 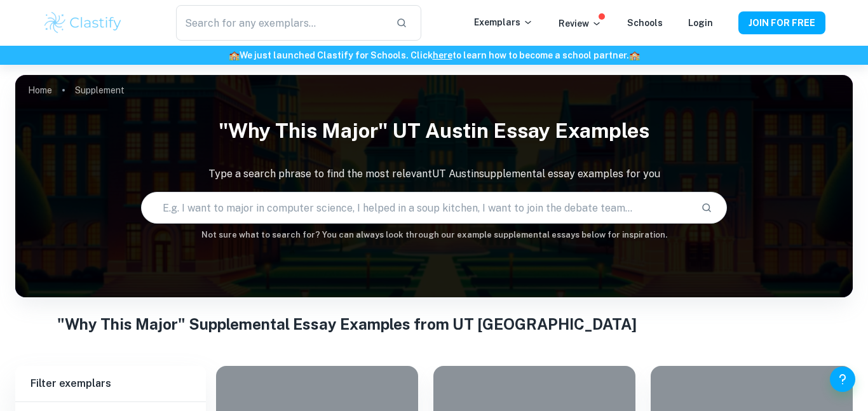 I want to click on a: here, so click(x=442, y=55).